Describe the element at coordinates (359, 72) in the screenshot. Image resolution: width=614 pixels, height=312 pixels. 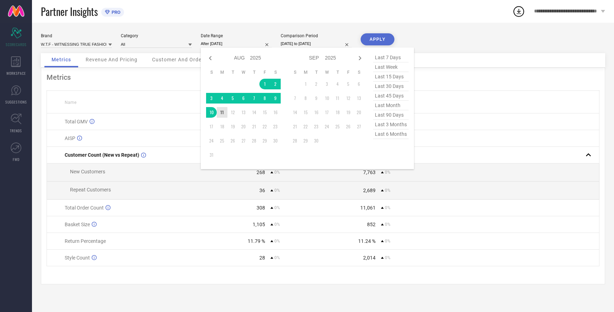
I see `th: Saturday` at that location.